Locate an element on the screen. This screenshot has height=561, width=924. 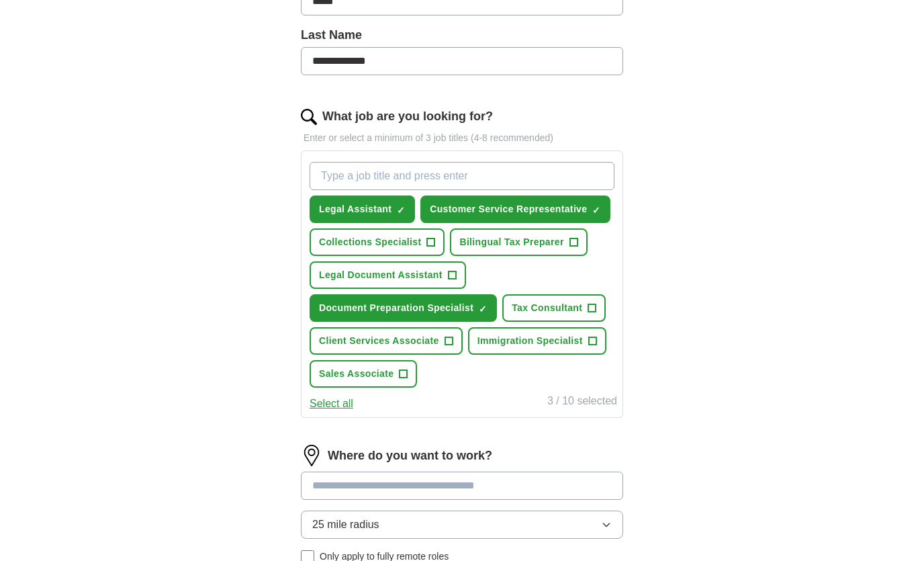
img: search.png is located at coordinates (309, 118).